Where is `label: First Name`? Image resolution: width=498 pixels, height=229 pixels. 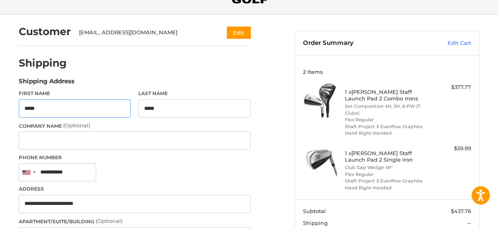 label: First Name is located at coordinates (75, 93).